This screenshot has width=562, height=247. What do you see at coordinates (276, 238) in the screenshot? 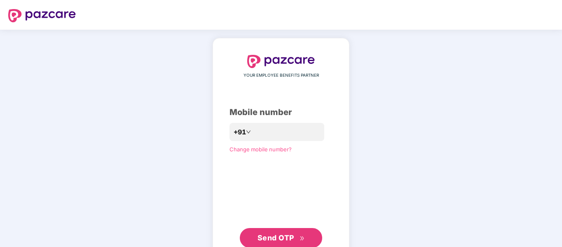
I see `span: Send OTP` at bounding box center [276, 238].